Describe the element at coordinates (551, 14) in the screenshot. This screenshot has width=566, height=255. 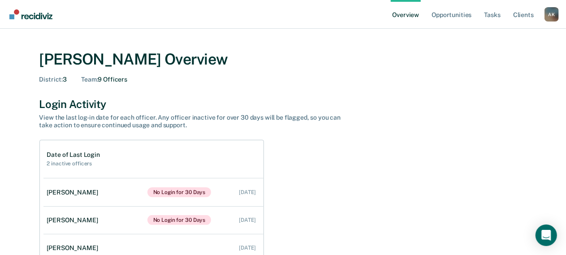
I see `button: Profile dropdown button` at that location.